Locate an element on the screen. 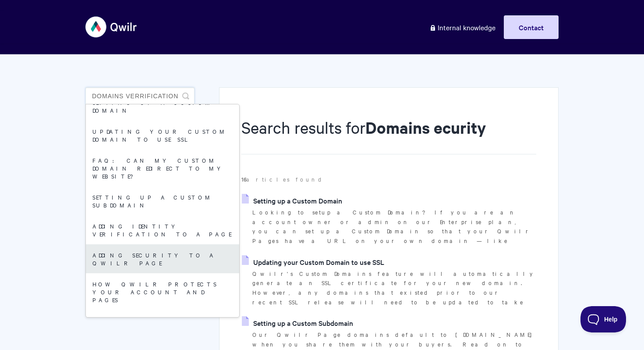  p: Qwilr's Custom Domains feature will automatically generate an SSL certificate for your new domain... is located at coordinates (394, 288).